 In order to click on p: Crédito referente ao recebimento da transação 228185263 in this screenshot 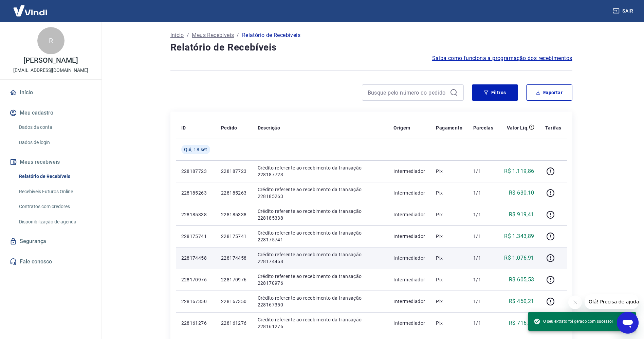, I will do `click(320, 193)`.